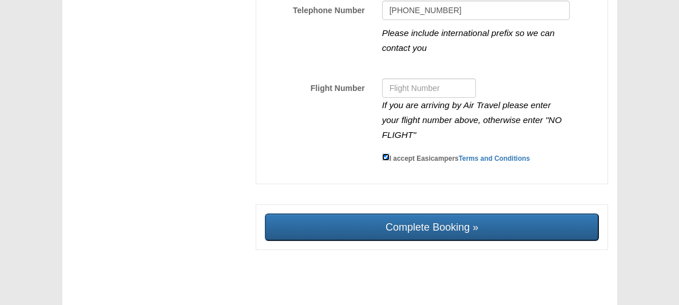  I want to click on a: Terms and Conditions, so click(494, 158).